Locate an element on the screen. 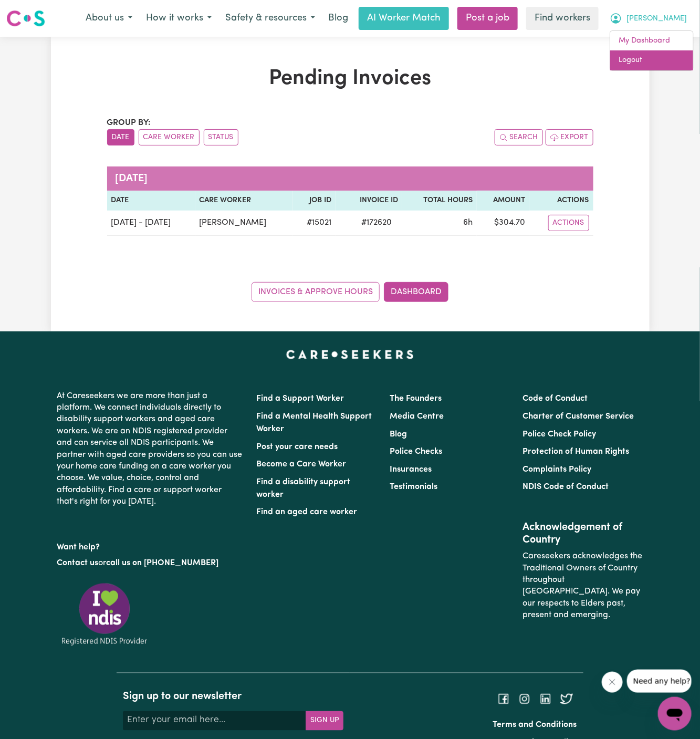  a: Follow Careseekers on Instagram is located at coordinates (524, 699).